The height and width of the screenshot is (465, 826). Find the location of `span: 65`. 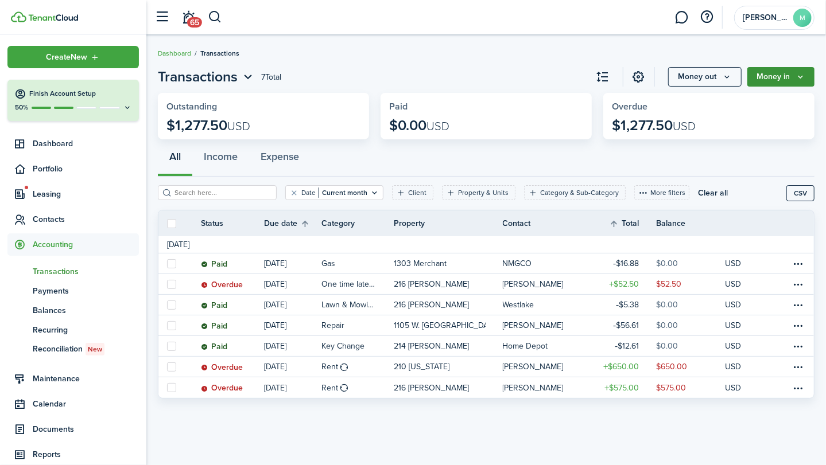

span: 65 is located at coordinates (195, 22).